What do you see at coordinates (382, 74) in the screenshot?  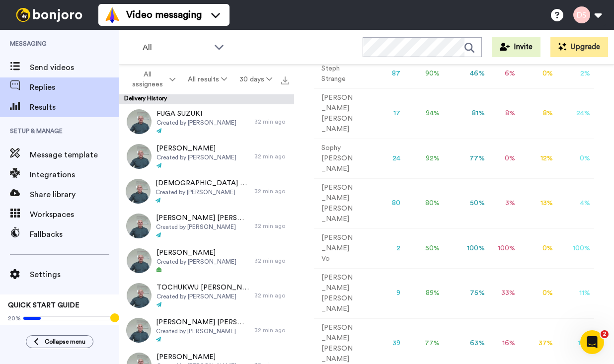 I see `td: 87` at bounding box center [382, 74].